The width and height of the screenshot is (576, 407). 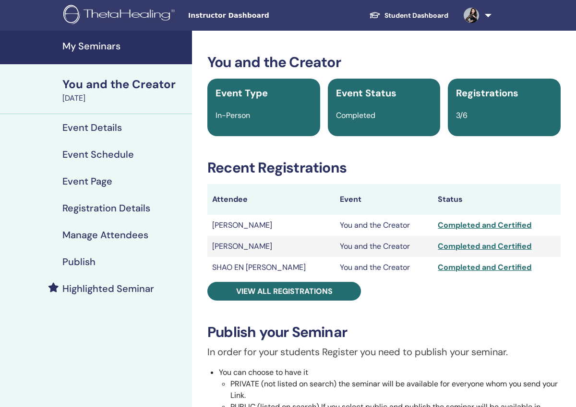 What do you see at coordinates (284, 291) in the screenshot?
I see `span: View all registrations` at bounding box center [284, 291].